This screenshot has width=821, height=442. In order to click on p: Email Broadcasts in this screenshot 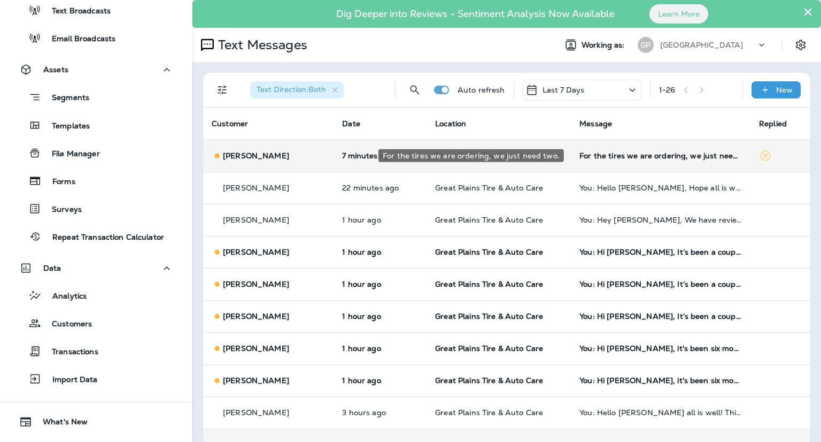, I will do `click(78, 39)`.